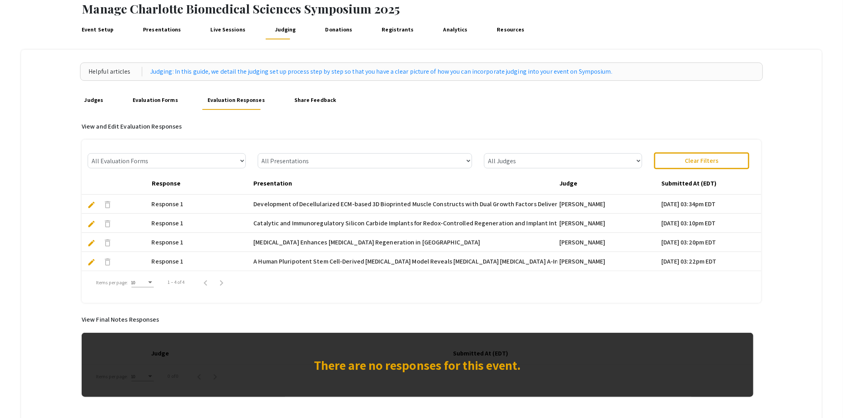 The image size is (843, 418). What do you see at coordinates (112, 283) in the screenshot?
I see `div: Items per page:` at bounding box center [112, 283].